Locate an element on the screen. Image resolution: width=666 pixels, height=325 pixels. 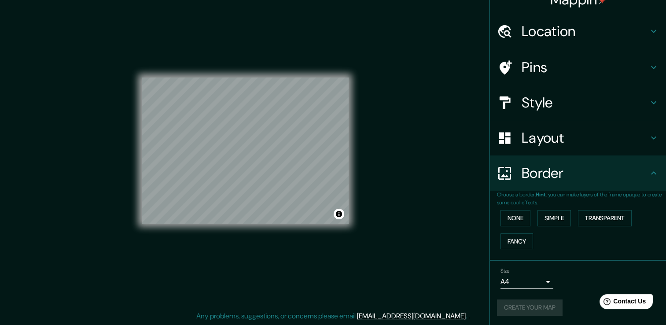
div: Location is located at coordinates (578, 31).